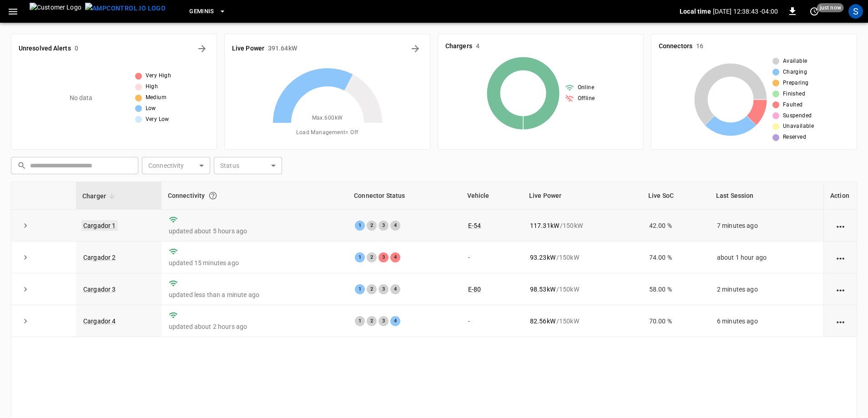 The image size is (868, 418). I want to click on img: Customer Logo, so click(55, 11).